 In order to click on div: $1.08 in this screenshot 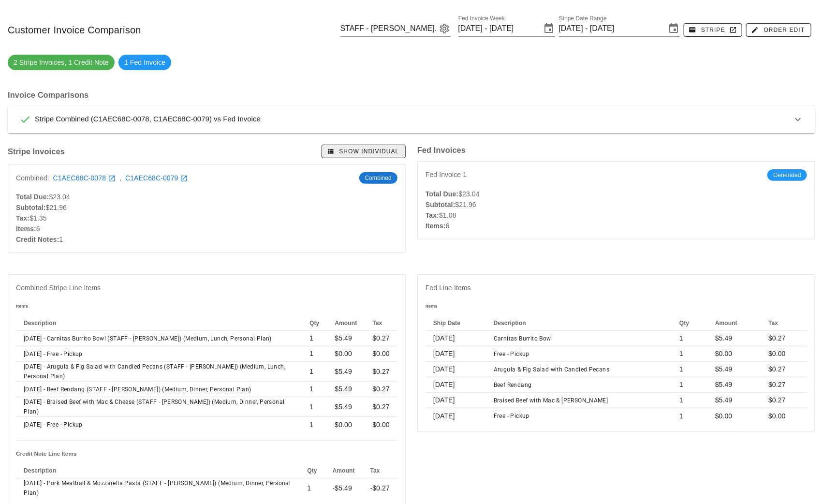, I will do `click(617, 215)`.